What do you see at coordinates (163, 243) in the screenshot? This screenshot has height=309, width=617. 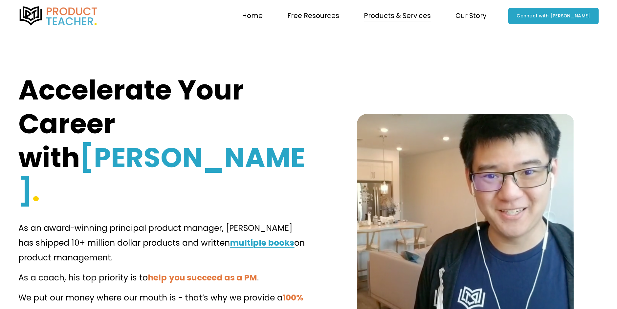 I see `p: on product management.` at bounding box center [163, 243].